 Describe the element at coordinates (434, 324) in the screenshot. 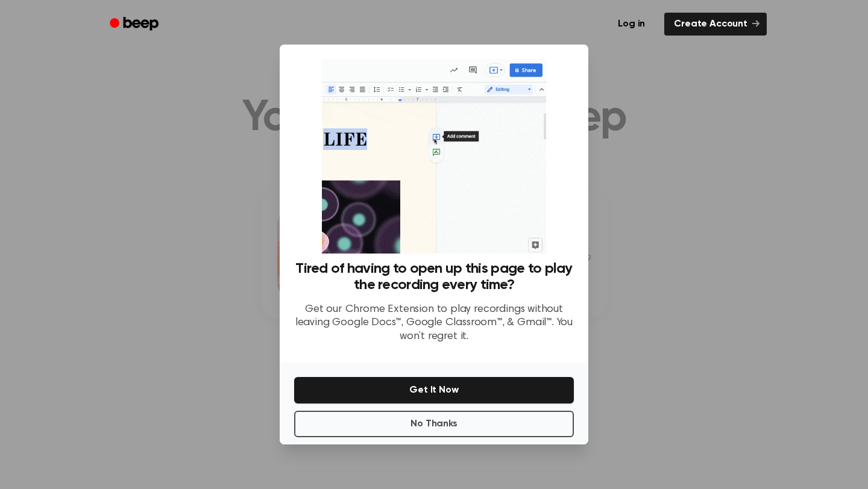

I see `p: Get our Chrome Extension to play recordings without leaving Google Docs™, Google Classroom™, & Gm...` at that location.